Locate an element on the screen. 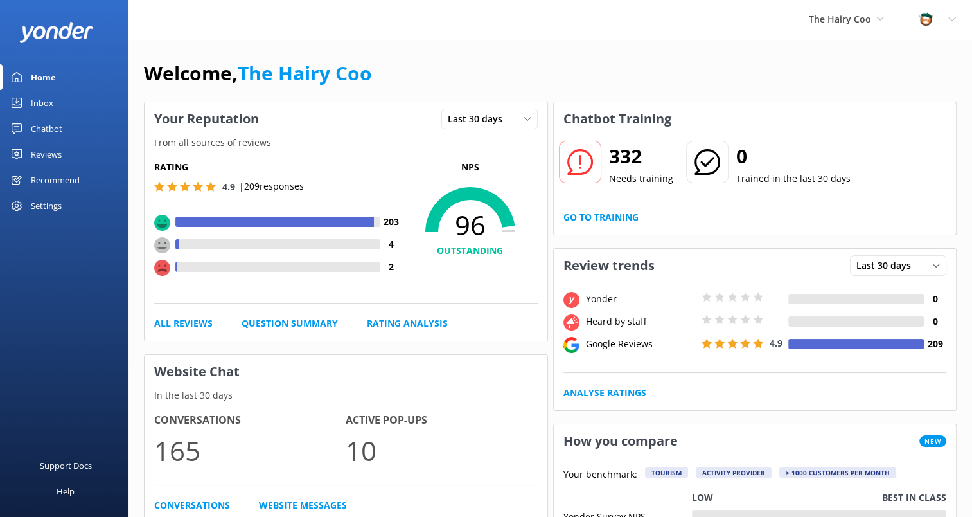 Image resolution: width=972 pixels, height=517 pixels. h4: Active Pop-ups is located at coordinates (441, 420).